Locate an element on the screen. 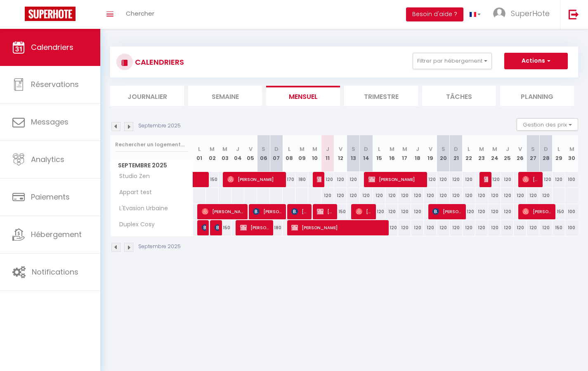  th: 12 is located at coordinates (341, 154).